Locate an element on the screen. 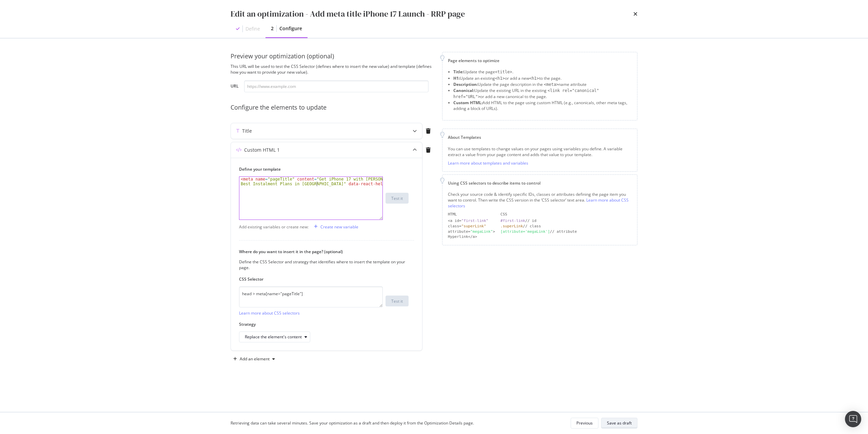  div: <a id= is located at coordinates (471, 221).